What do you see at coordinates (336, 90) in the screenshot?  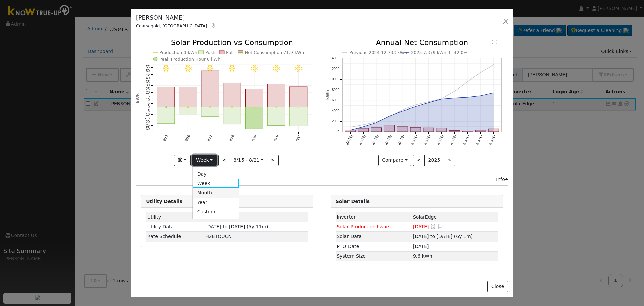 I see `text: 8000` at bounding box center [336, 90].